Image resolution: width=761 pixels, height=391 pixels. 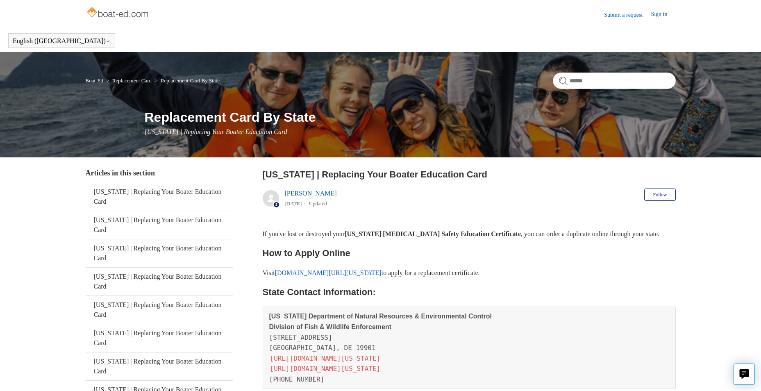 I want to click on a: Boat-Ed, so click(x=94, y=80).